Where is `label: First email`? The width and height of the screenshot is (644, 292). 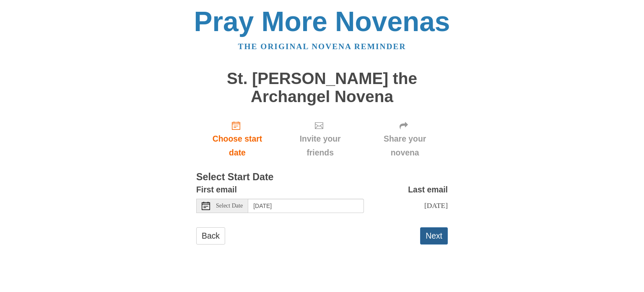 label: First email is located at coordinates (216, 189).